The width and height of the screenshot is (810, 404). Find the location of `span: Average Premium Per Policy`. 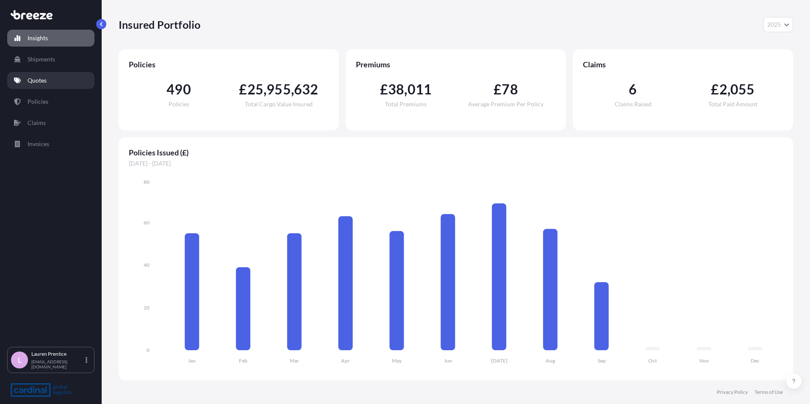

span: Average Premium Per Policy is located at coordinates (506, 104).